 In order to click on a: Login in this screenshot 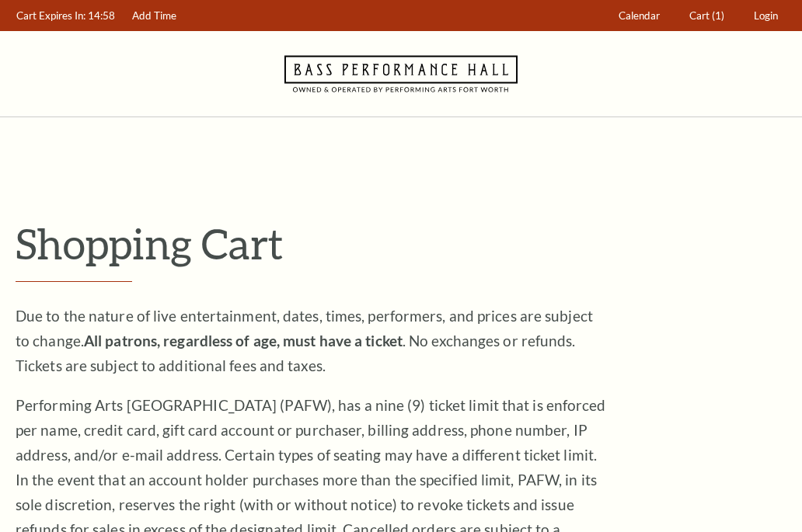, I will do `click(766, 15)`.